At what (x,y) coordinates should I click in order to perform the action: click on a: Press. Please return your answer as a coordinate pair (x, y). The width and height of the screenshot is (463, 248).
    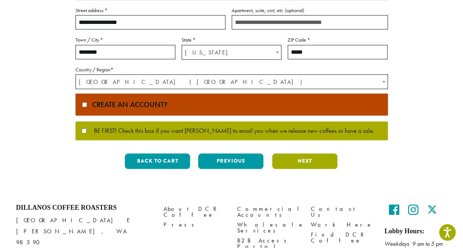
    Looking at the image, I should click on (195, 225).